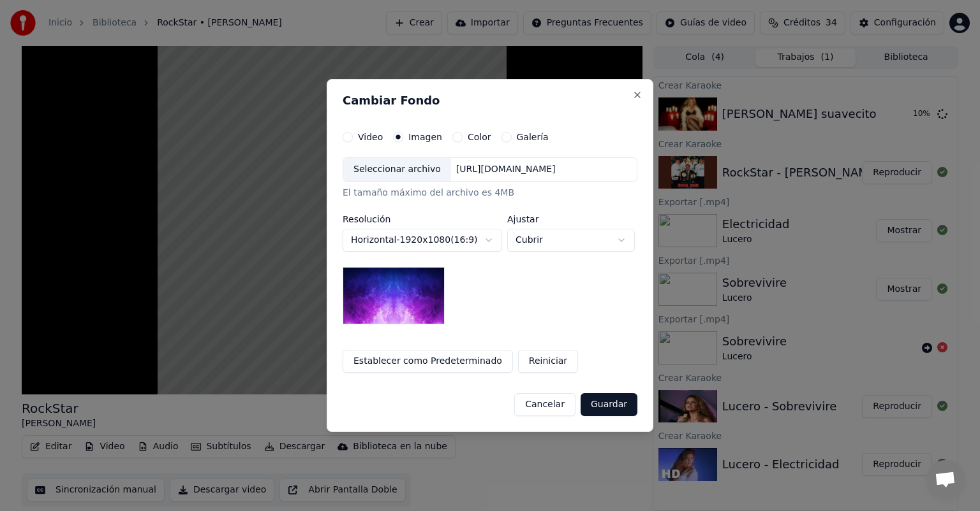 Image resolution: width=980 pixels, height=511 pixels. What do you see at coordinates (490, 193) in the screenshot?
I see `div: El tamaño máximo del archivo es 4MB` at bounding box center [490, 193].